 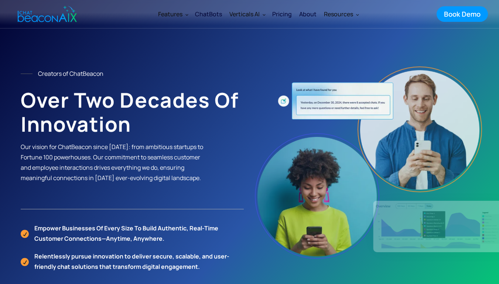 What do you see at coordinates (130, 112) in the screenshot?
I see `strong: Over Two Decades of Innovation` at bounding box center [130, 112].